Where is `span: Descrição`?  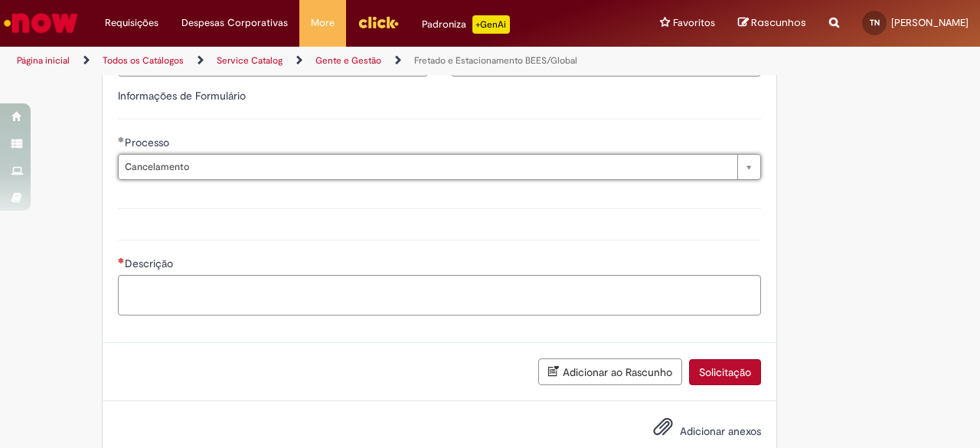 span: Descrição is located at coordinates (150, 263).